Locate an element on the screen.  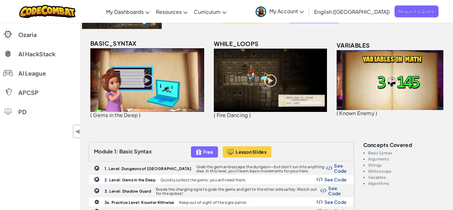
span: Basic Syntax is located at coordinates (135, 151).